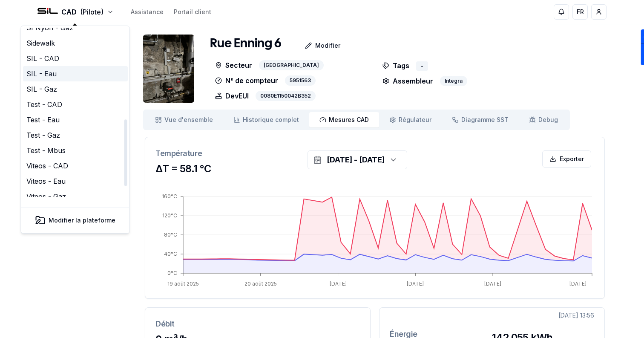 The width and height of the screenshot is (644, 338). What do you see at coordinates (75, 150) in the screenshot?
I see `a: Test - Mbus` at bounding box center [75, 150].